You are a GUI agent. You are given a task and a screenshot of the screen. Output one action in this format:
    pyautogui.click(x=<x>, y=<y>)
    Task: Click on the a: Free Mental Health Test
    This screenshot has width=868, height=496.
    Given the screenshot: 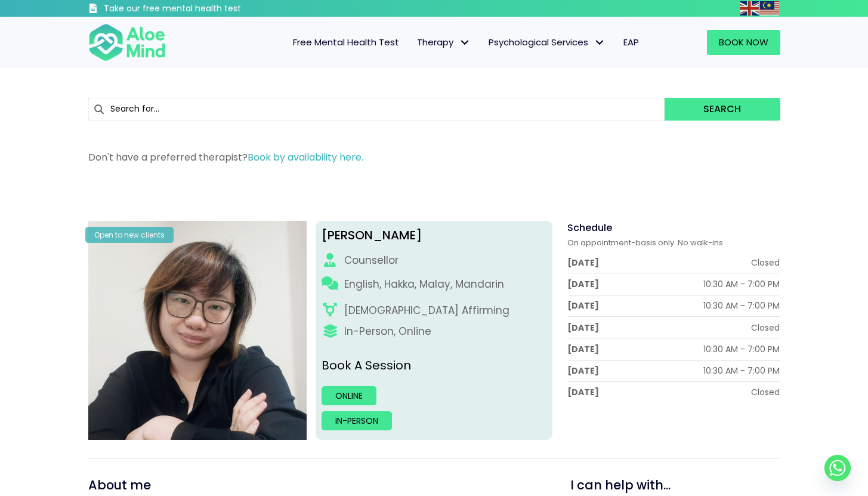 What is the action you would take?
    pyautogui.click(x=346, y=42)
    